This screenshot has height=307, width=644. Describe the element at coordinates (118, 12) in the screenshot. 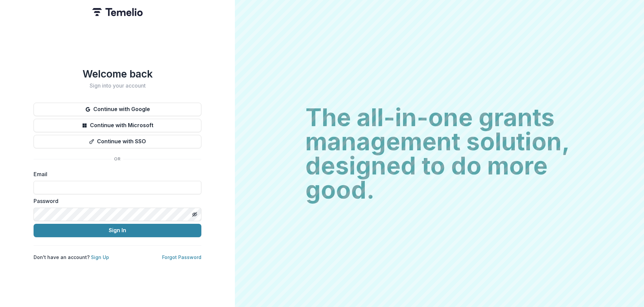

I see `img: Temelio` at that location.